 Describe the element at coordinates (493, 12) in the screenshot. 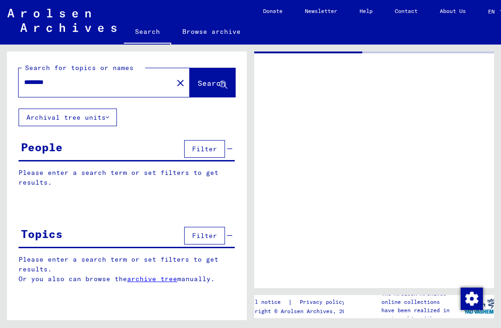

I see `span: EN` at that location.